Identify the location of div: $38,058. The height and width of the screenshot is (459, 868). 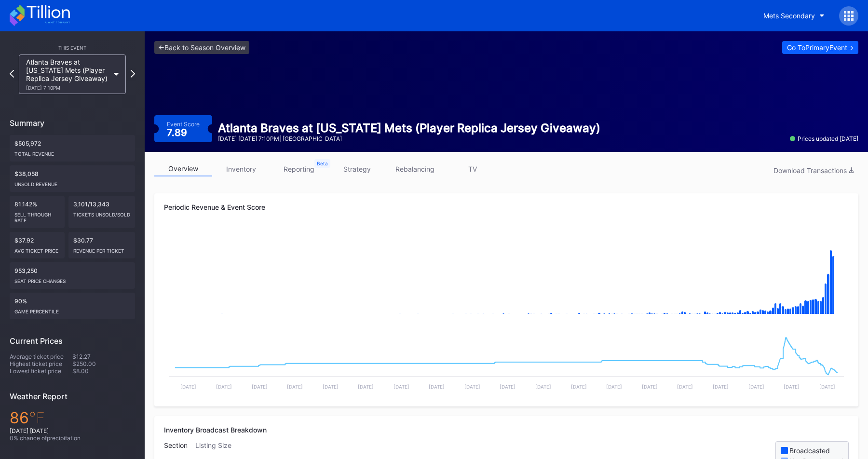
(72, 178).